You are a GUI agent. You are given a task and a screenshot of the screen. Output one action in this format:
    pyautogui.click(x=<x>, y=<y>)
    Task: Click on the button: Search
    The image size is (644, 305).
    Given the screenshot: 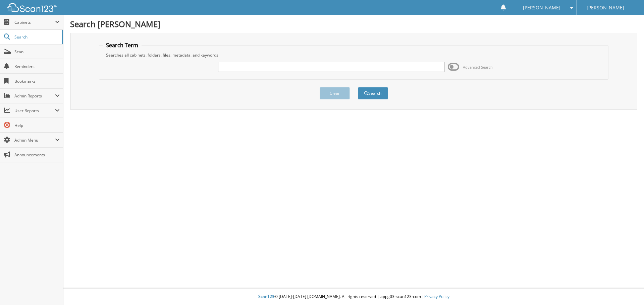 What is the action you would take?
    pyautogui.click(x=373, y=94)
    